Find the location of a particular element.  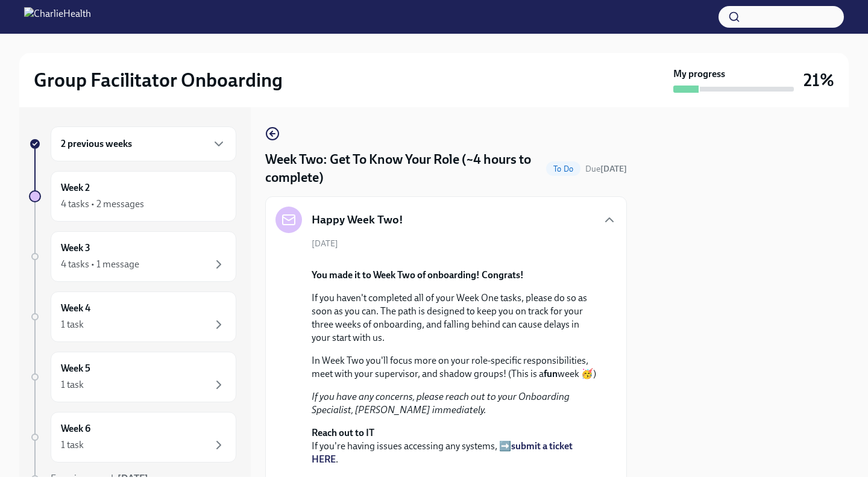

a: Week 61 task is located at coordinates (133, 437).